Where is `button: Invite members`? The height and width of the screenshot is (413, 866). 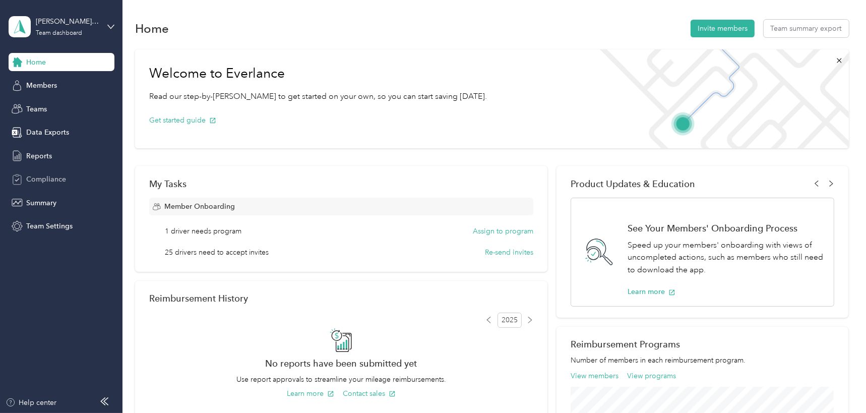 button: Invite members is located at coordinates (722, 28).